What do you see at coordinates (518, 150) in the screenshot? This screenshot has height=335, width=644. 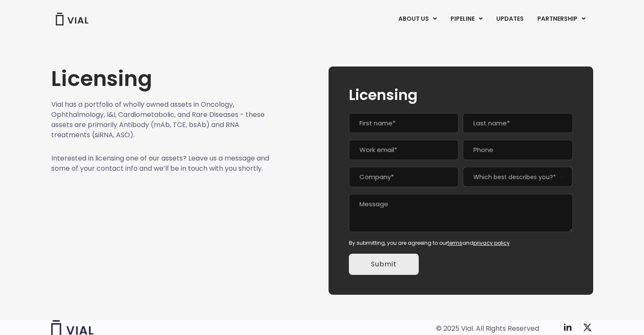 I see `input: Phone` at bounding box center [518, 150].